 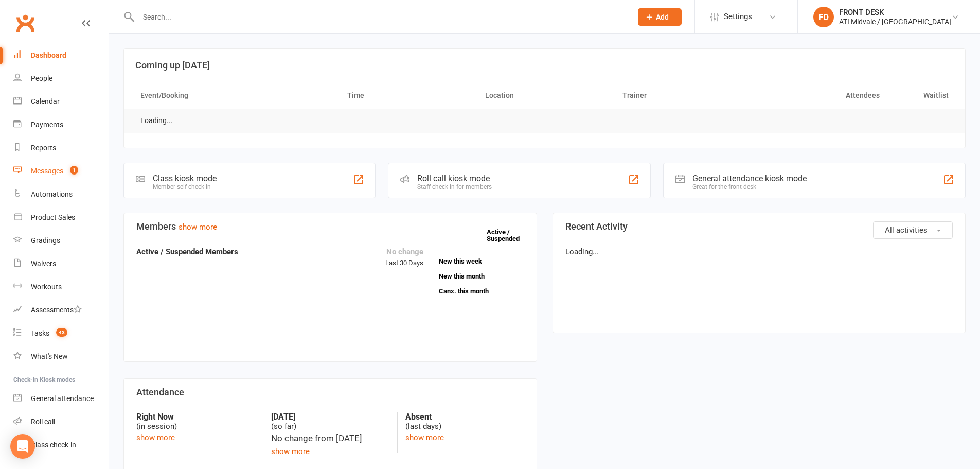 I want to click on strong: Absent, so click(x=465, y=417).